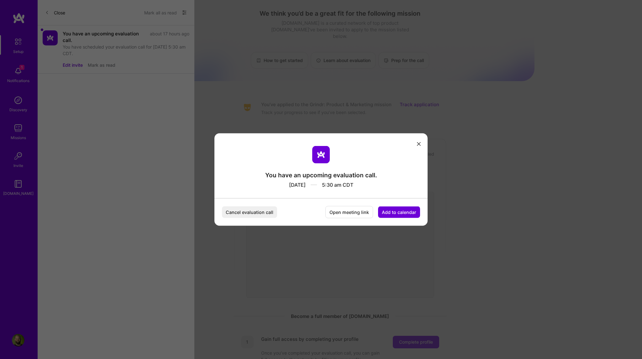  Describe the element at coordinates (349, 212) in the screenshot. I see `button: Open meeting link` at that location.